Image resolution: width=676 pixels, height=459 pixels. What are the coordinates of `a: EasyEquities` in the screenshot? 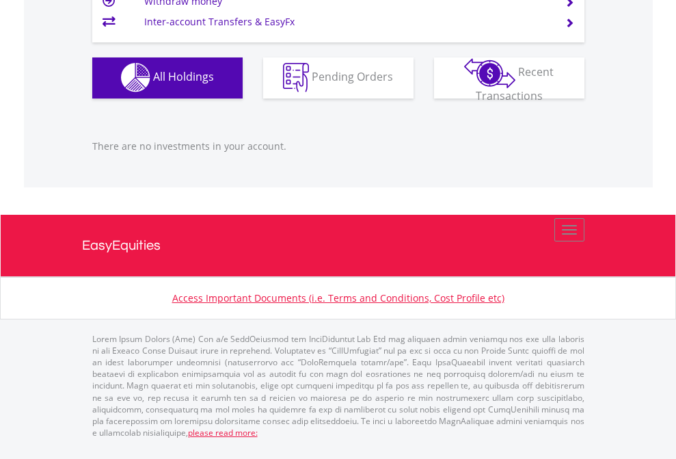 It's located at (338, 245).